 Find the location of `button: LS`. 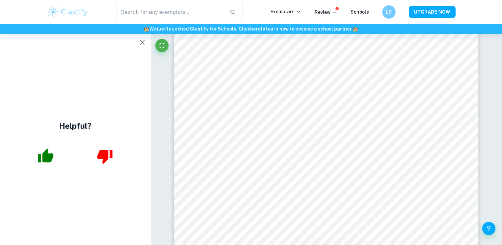

button: LS is located at coordinates (389, 12).